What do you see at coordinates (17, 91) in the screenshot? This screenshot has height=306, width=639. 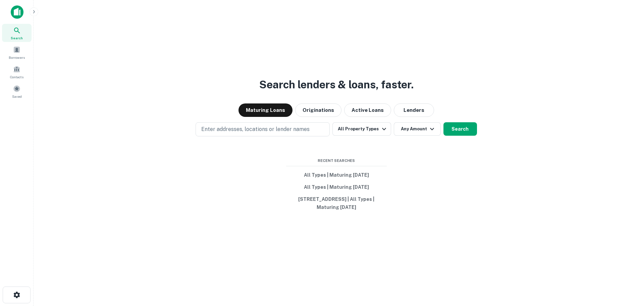 I see `a: Saved` at bounding box center [17, 91].